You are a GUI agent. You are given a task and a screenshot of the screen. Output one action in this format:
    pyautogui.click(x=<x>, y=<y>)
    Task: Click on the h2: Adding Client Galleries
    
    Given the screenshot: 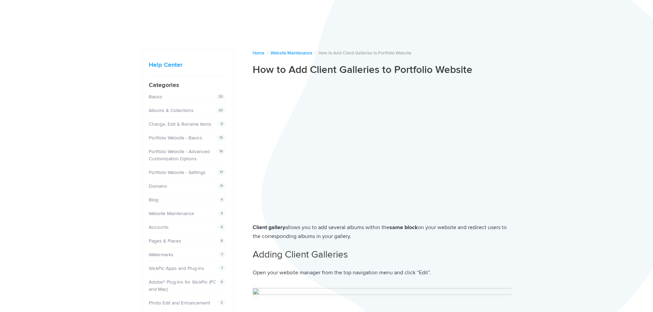 What is the action you would take?
    pyautogui.click(x=382, y=255)
    